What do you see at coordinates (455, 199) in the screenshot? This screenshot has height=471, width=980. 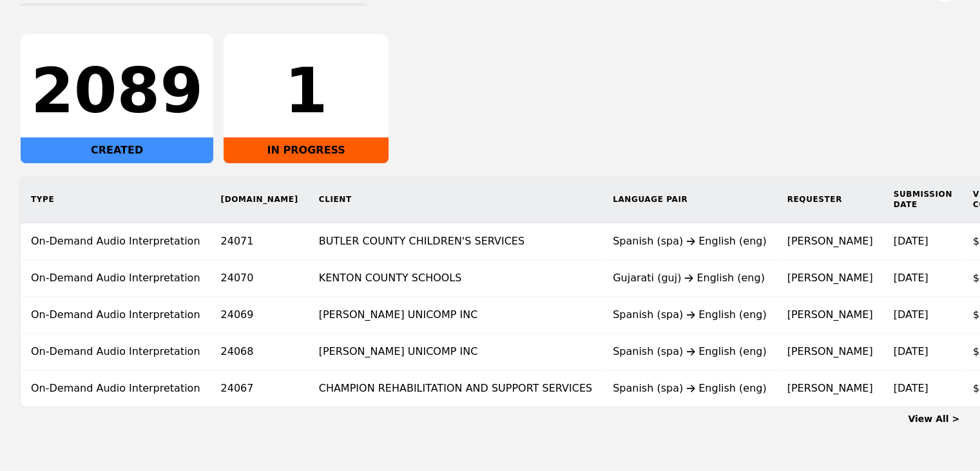 I see `th: Client` at bounding box center [455, 199].